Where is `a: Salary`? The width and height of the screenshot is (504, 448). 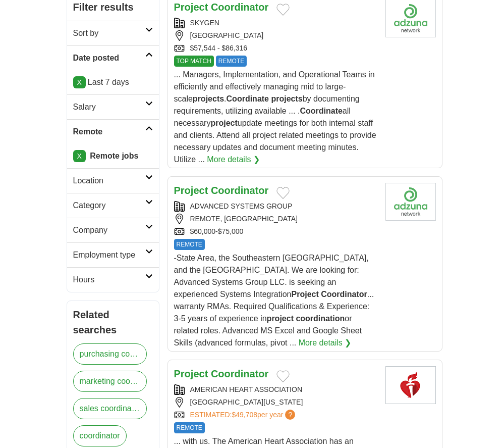 a: Salary is located at coordinates (113, 106).